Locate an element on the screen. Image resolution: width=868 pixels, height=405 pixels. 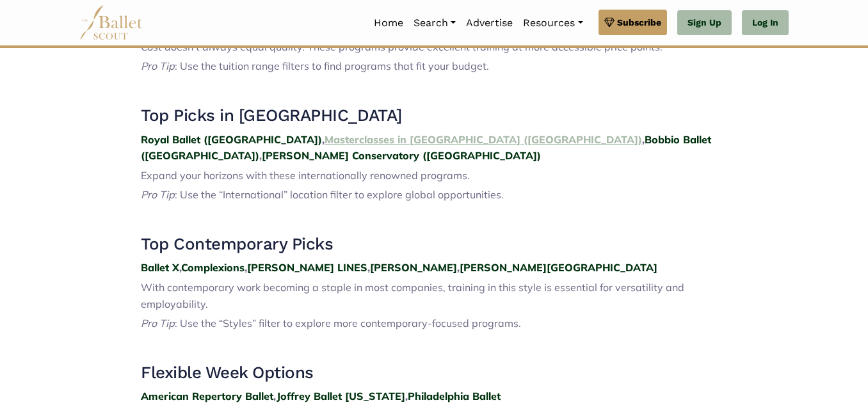
a: Home is located at coordinates (389, 23).